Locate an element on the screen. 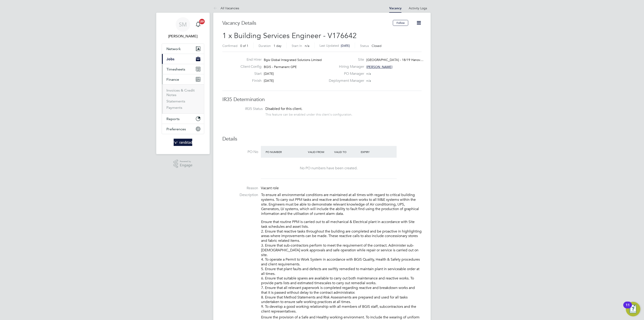  span: Engage is located at coordinates (186, 166).